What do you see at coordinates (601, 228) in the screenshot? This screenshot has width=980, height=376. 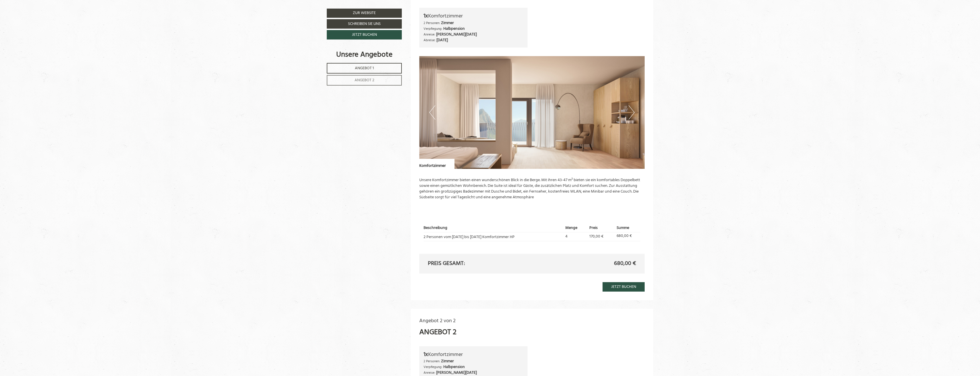 I see `th: Preis` at bounding box center [601, 228].